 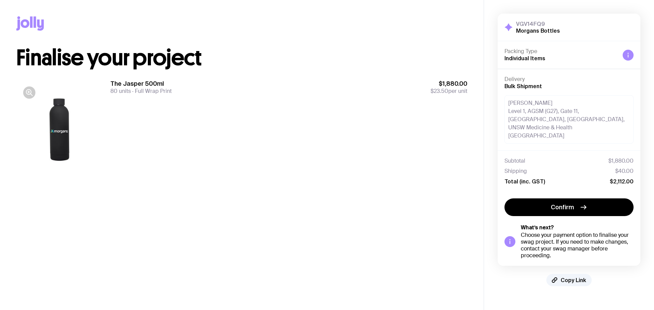 What do you see at coordinates (121, 91) in the screenshot?
I see `span: 80 units` at bounding box center [121, 91].